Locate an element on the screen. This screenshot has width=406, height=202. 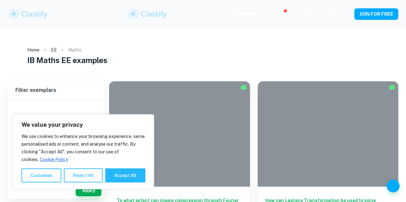
p: Exemplars is located at coordinates (245, 14).